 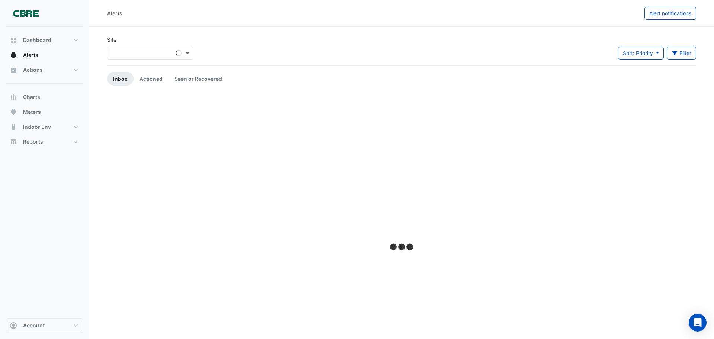 What do you see at coordinates (638, 53) in the screenshot?
I see `span: Sort: Priority` at bounding box center [638, 53].